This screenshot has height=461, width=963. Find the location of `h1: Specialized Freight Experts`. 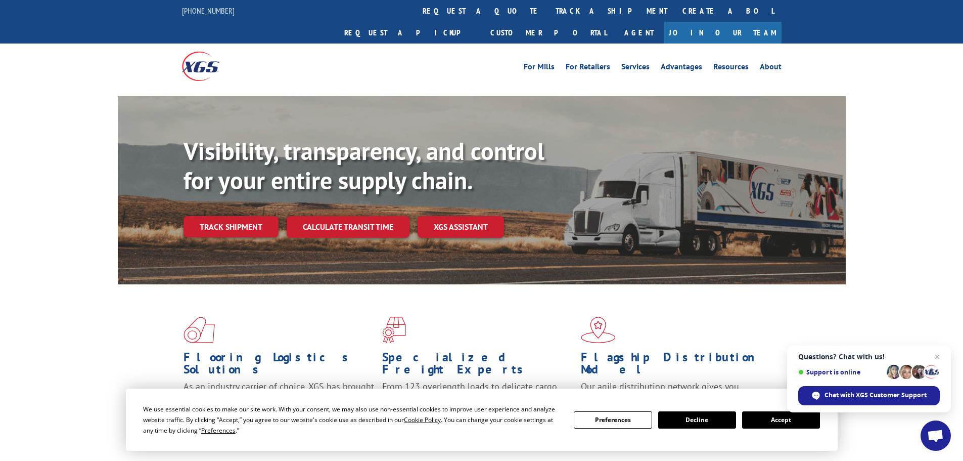

h1: Specialized Freight Experts is located at coordinates (478, 365).